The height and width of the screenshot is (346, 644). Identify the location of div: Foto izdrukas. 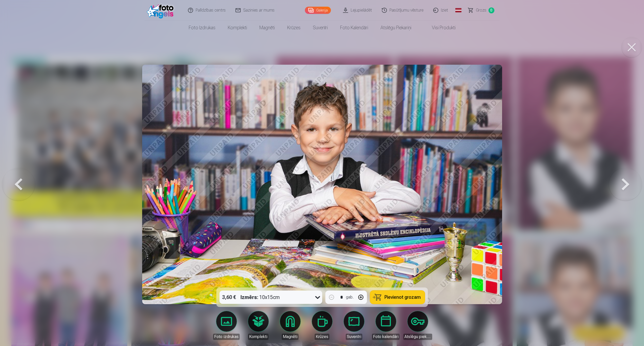
(226, 337).